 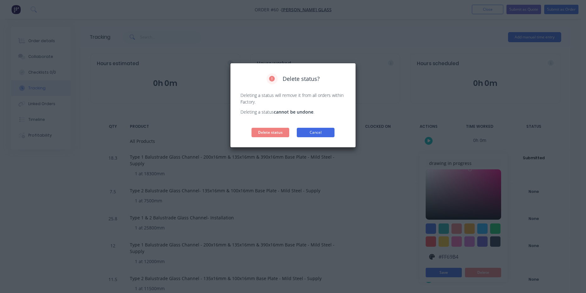 I want to click on span: Delete status?, so click(x=301, y=79).